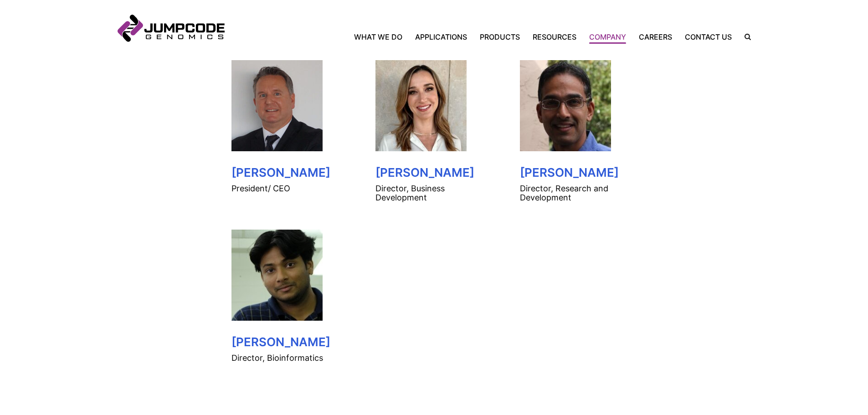 The image size is (868, 415). I want to click on img: Mike Salter - Jumpcode CEO, so click(277, 106).